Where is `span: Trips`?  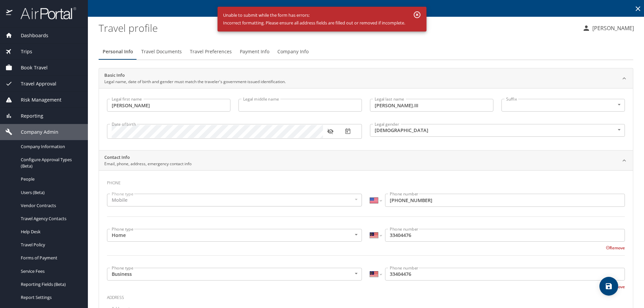 span: Trips is located at coordinates (22, 51).